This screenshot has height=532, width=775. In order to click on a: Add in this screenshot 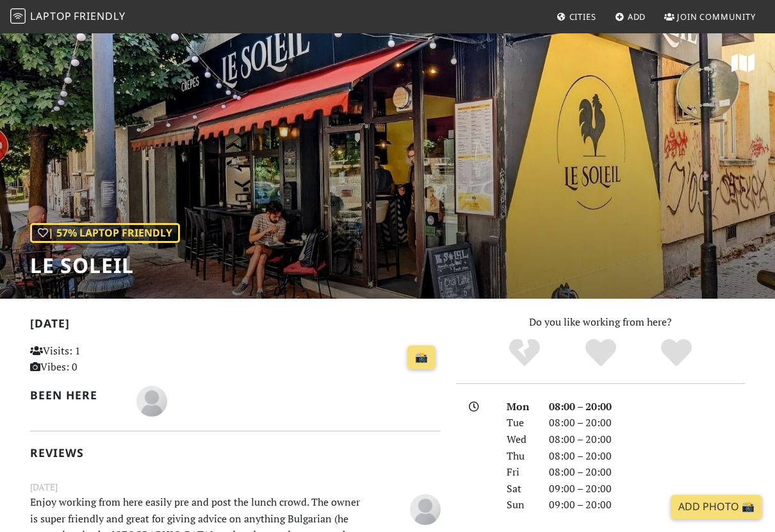, I will do `click(630, 17)`.